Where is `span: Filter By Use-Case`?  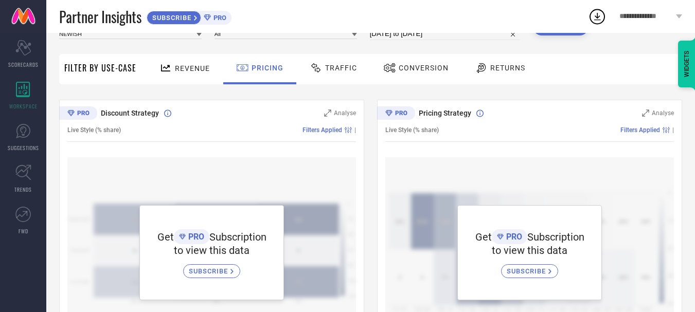
span: Filter By Use-Case is located at coordinates (100, 68).